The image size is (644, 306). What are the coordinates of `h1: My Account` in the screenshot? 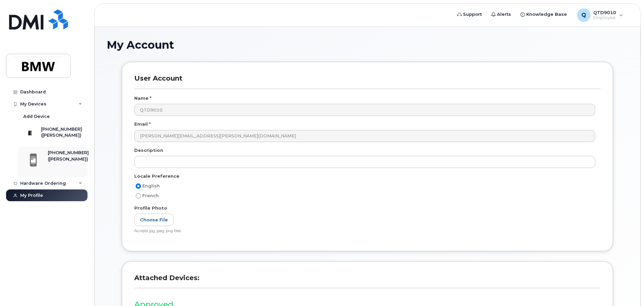 It's located at (367, 45).